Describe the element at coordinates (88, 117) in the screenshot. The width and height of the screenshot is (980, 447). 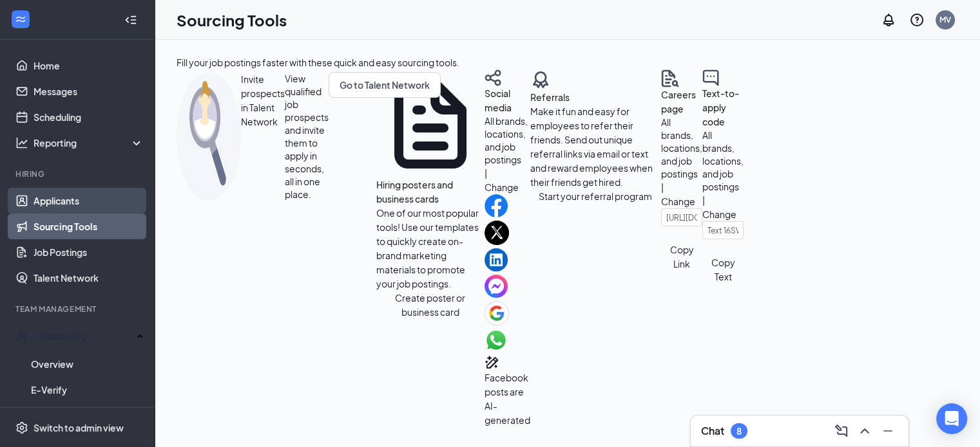
I see `a: Scheduling` at that location.